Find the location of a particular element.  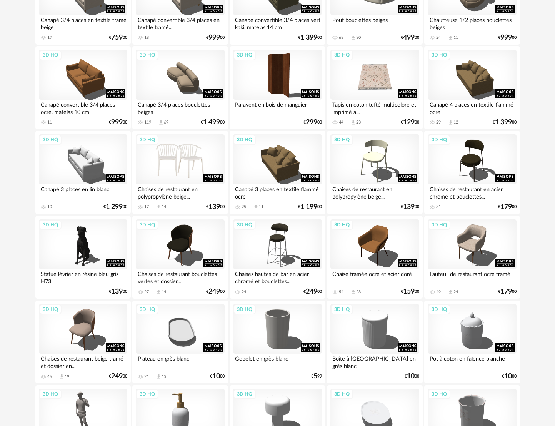

div: 119 is located at coordinates (148, 122).